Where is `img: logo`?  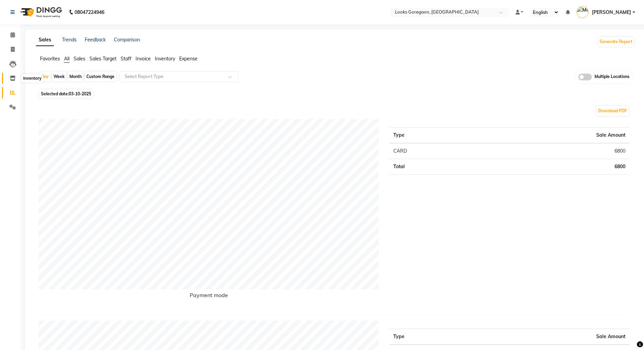
img: logo is located at coordinates (41, 12).